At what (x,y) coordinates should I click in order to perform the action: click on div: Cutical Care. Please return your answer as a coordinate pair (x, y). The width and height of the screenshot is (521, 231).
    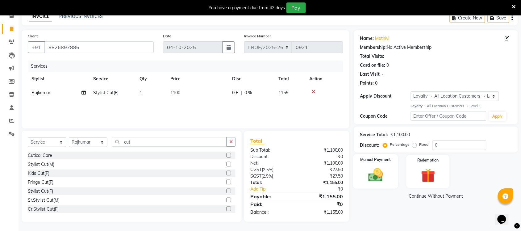
    Looking at the image, I should click on (40, 155).